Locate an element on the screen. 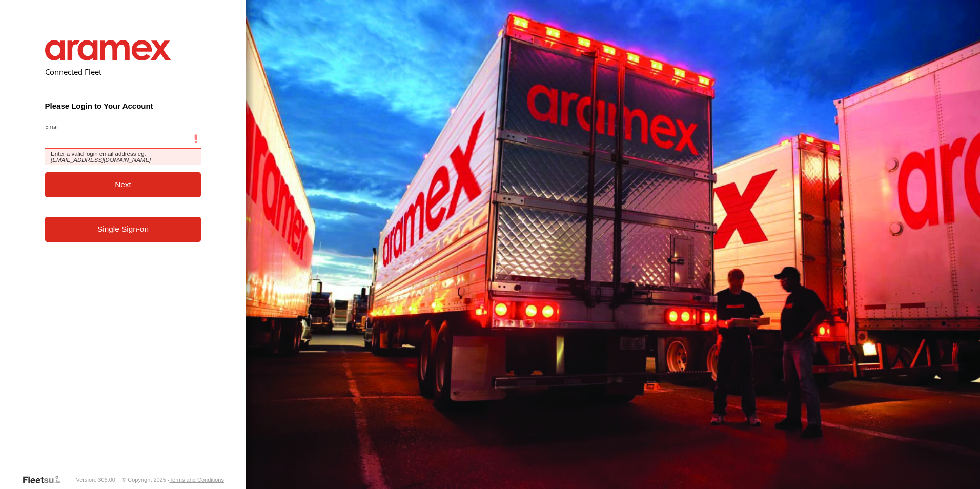 The width and height of the screenshot is (980, 489). a: Terms and Conditions is located at coordinates (197, 480).